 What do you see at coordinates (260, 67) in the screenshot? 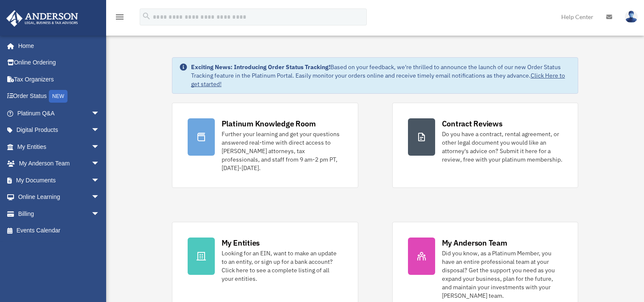
I see `strong: Exciting News: Introducing Order Status Tracking!` at bounding box center [260, 67].